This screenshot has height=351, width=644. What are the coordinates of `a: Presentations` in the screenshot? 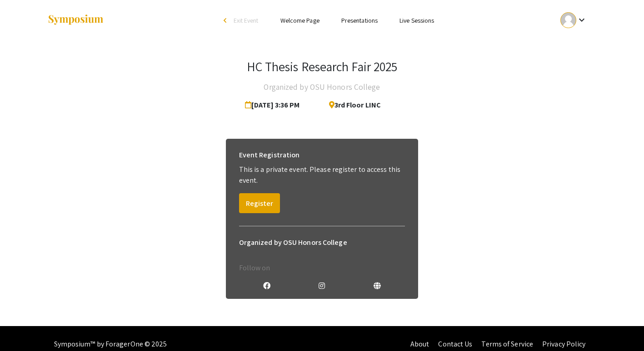 It's located at (360, 20).